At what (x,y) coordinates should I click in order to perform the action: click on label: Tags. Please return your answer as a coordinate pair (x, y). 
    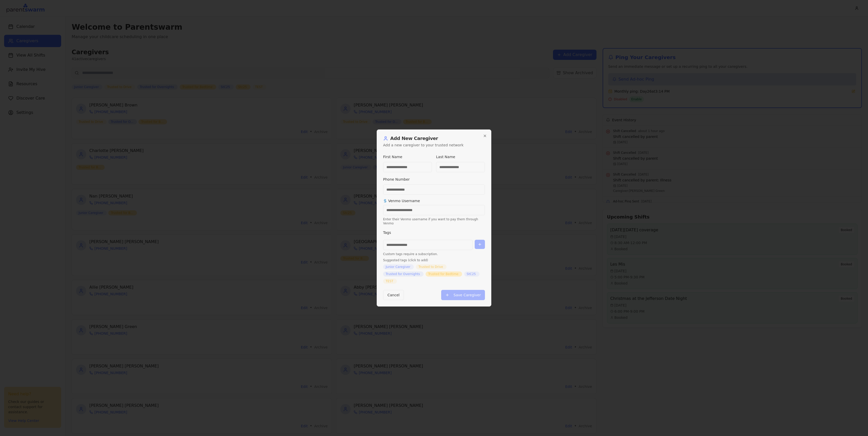
    Looking at the image, I should click on (387, 233).